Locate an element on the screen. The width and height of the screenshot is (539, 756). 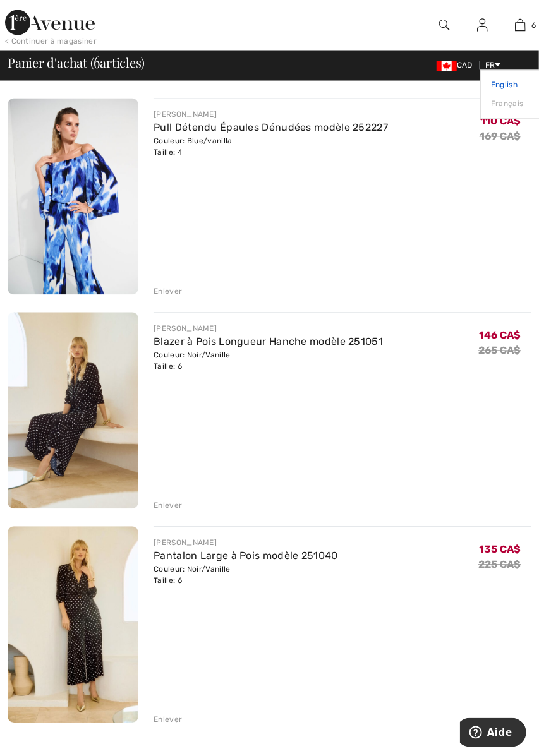
span: FR is located at coordinates (493, 66).